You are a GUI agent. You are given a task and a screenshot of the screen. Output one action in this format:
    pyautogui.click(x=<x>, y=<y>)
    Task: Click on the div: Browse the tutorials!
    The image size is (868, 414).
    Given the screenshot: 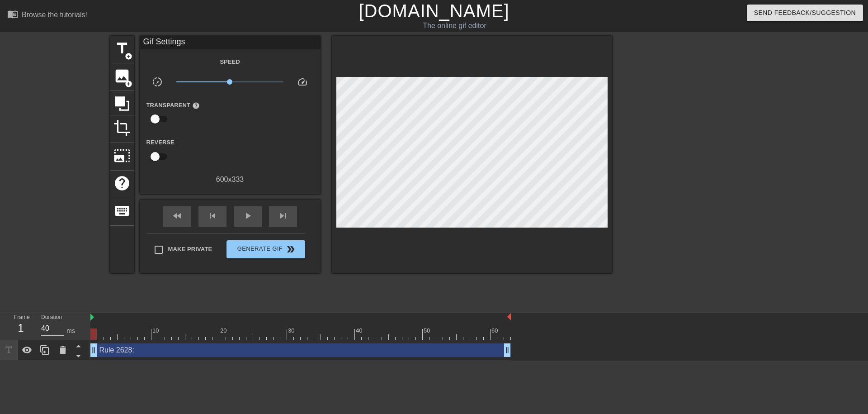 What is the action you would take?
    pyautogui.click(x=54, y=15)
    